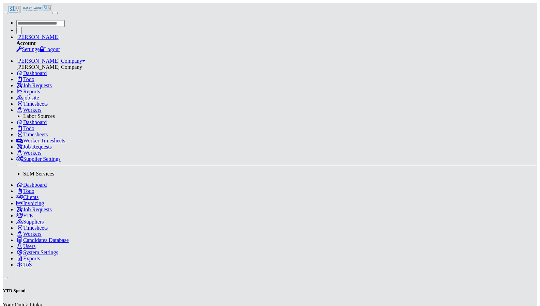 This screenshot has width=540, height=306. I want to click on input: Search, so click(41, 24).